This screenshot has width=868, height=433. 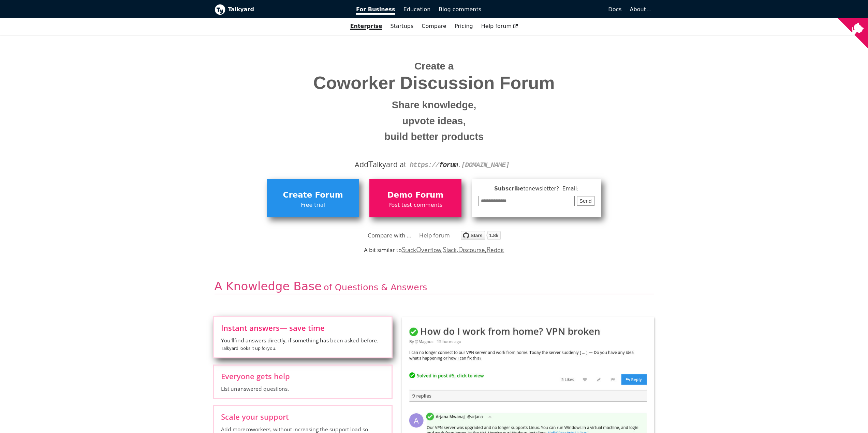 I want to click on a: Enterprise, so click(x=366, y=26).